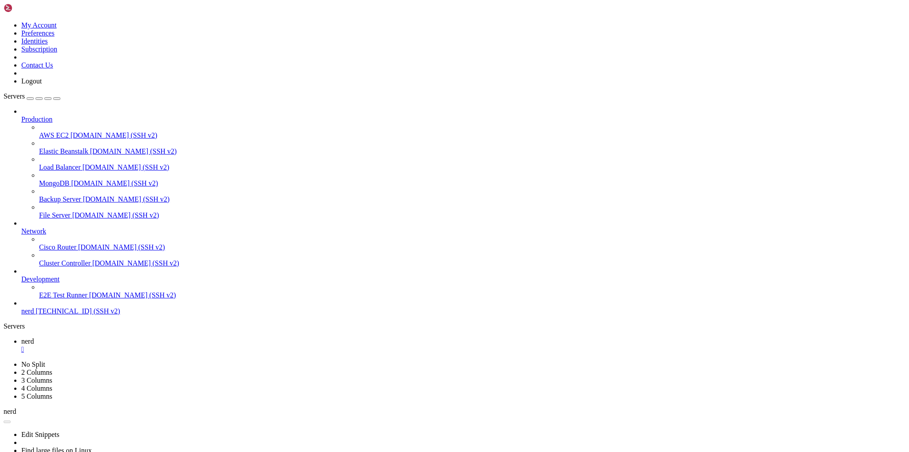 This screenshot has width=909, height=452. Describe the element at coordinates (37, 65) in the screenshot. I see `a: Contact Us` at that location.